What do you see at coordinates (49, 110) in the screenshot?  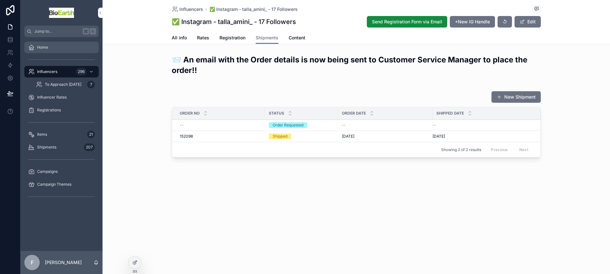 I see `span: Registrations` at bounding box center [49, 110].